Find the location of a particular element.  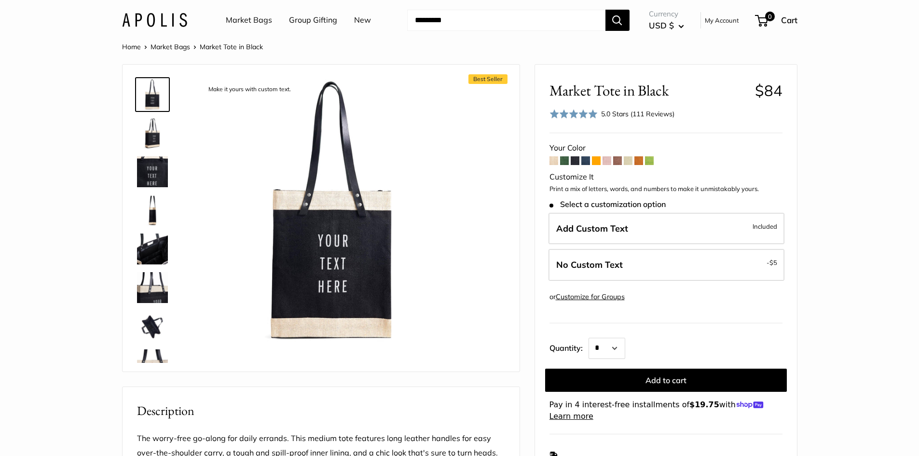

a: description_Inner pocket good for daily drivers. is located at coordinates (152, 249).